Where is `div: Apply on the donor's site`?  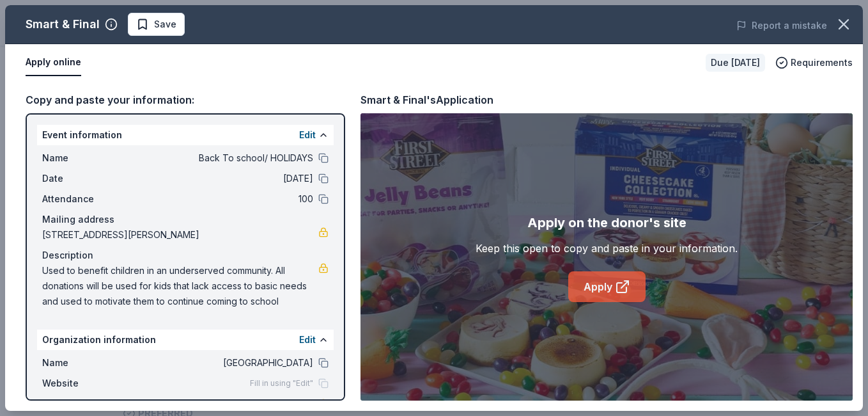
div: Apply on the donor's site is located at coordinates (607, 222).